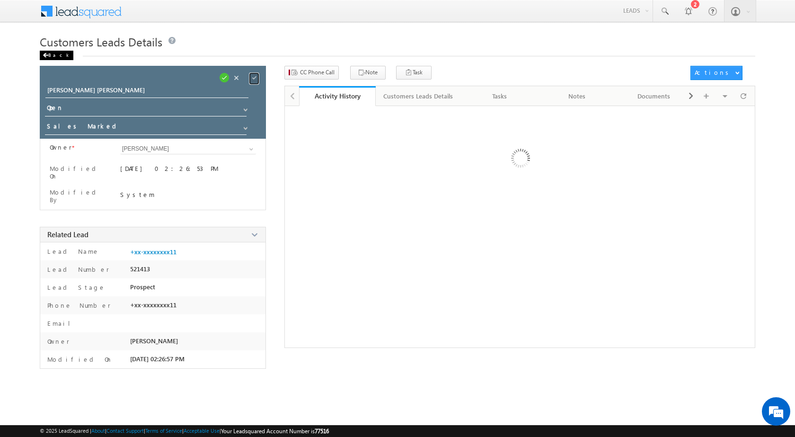  I want to click on div: Customers Leads Details, so click(418, 96).